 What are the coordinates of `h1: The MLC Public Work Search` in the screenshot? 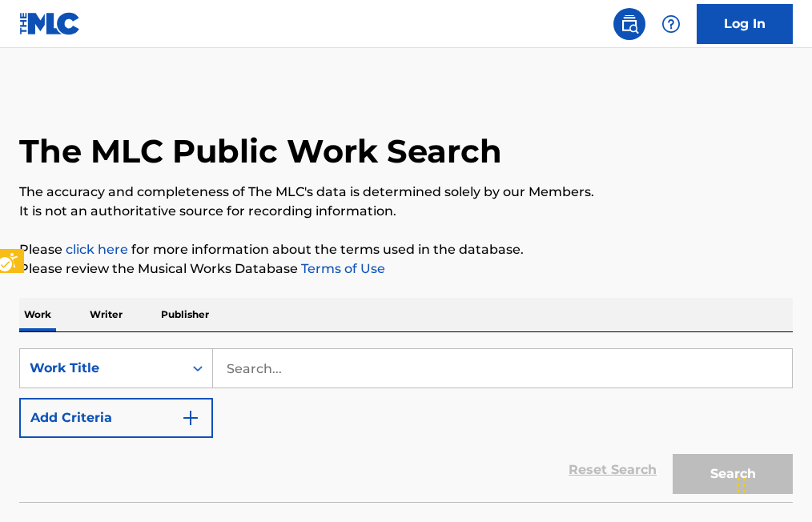 It's located at (260, 151).